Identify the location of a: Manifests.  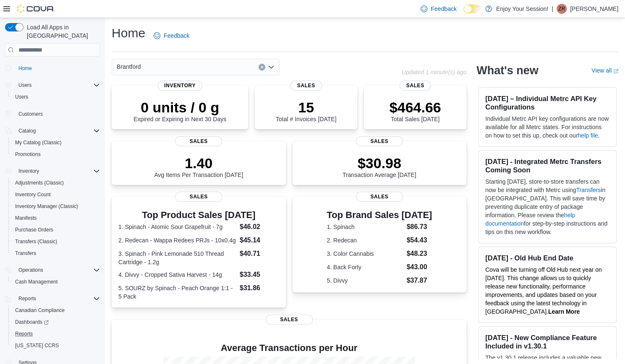
(26, 218).